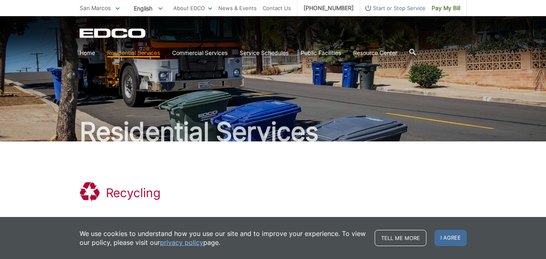 The image size is (546, 259). What do you see at coordinates (87, 53) in the screenshot?
I see `a: Home` at bounding box center [87, 53].